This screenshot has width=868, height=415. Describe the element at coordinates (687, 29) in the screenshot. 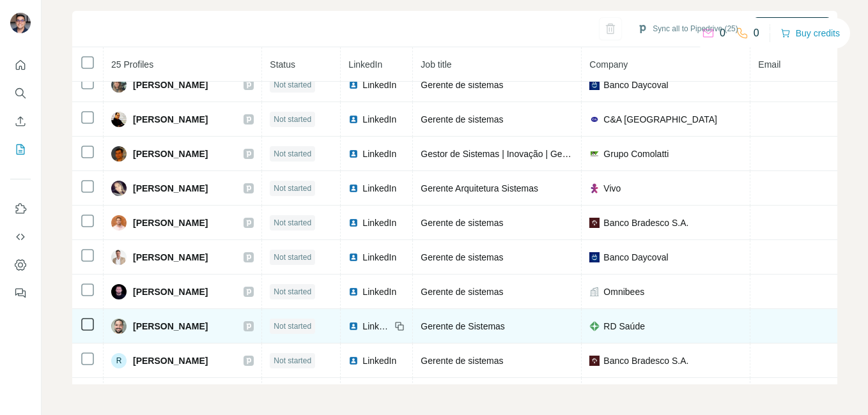

I see `button: Sync all to Pipedrive (25)` at that location.